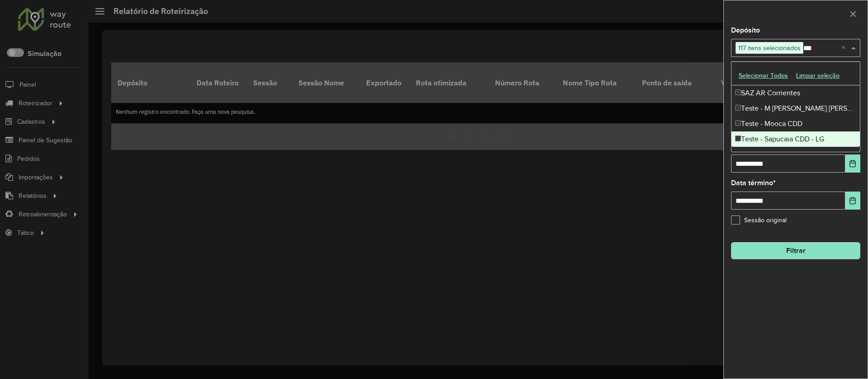  What do you see at coordinates (745, 30) in the screenshot?
I see `label: Depósito` at bounding box center [745, 30].